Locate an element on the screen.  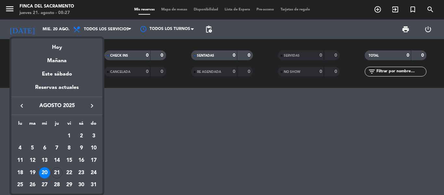
div: 10 is located at coordinates (94, 148).